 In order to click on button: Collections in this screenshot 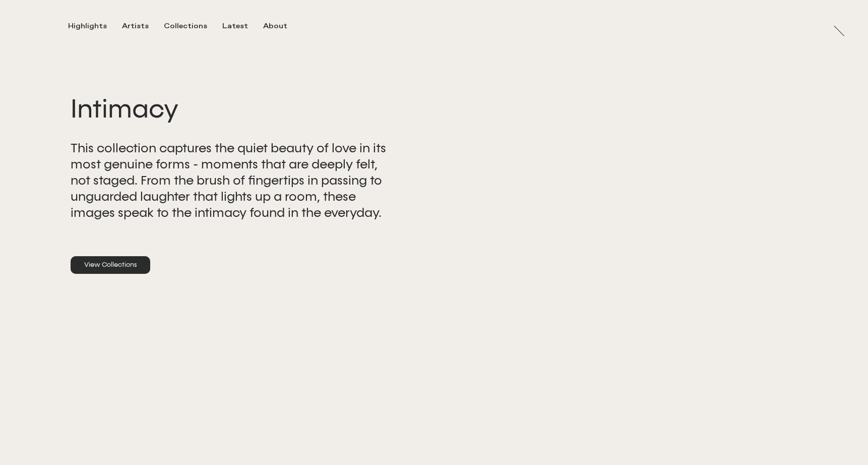, I will do `click(193, 27)`.